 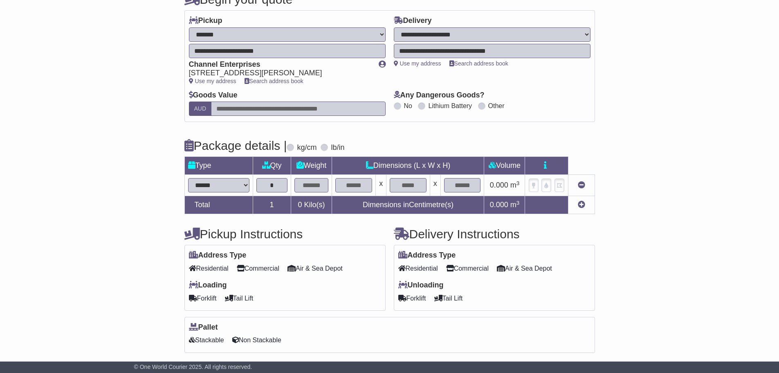 I want to click on td: Total, so click(x=218, y=205).